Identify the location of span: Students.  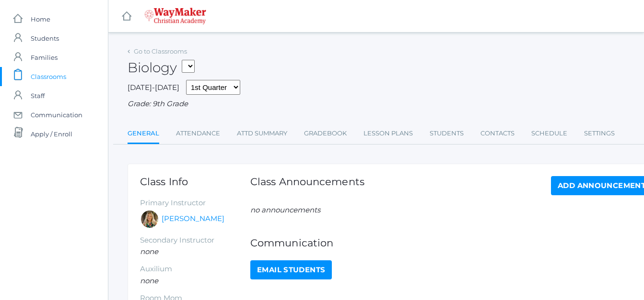
(44, 38).